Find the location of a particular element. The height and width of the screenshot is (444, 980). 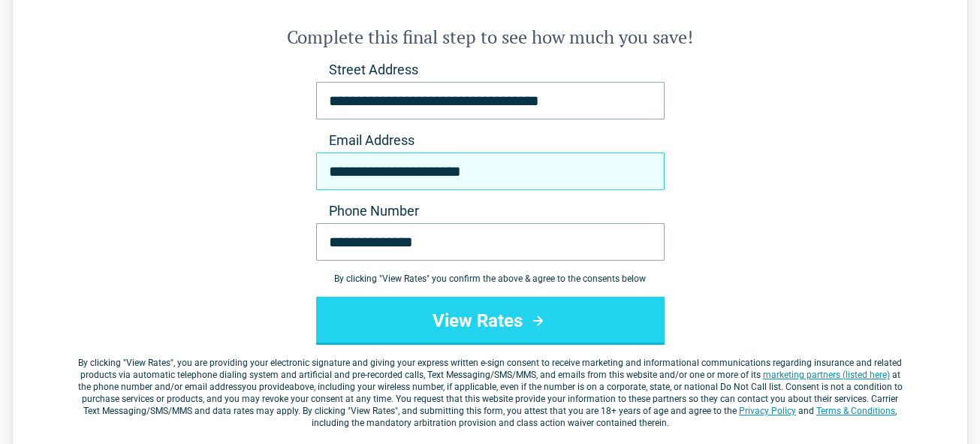

a: Terms & Conditions is located at coordinates (856, 410).